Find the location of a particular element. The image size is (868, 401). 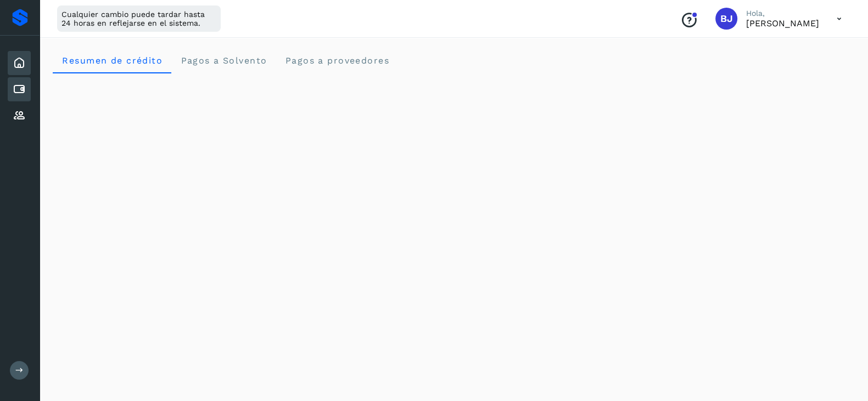

div: Cualquier cambio puede tardar hasta 24 horas en reflejarse en el sistema. is located at coordinates (139, 18).